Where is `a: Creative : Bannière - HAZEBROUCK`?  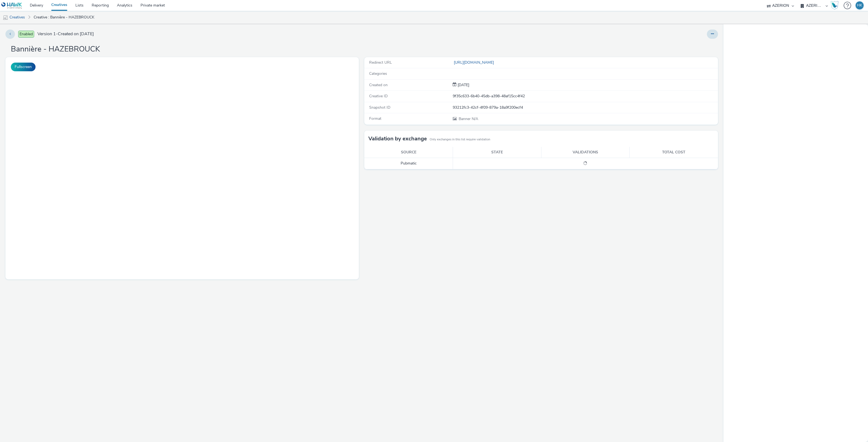
a: Creative : Bannière - HAZEBROUCK is located at coordinates (64, 17).